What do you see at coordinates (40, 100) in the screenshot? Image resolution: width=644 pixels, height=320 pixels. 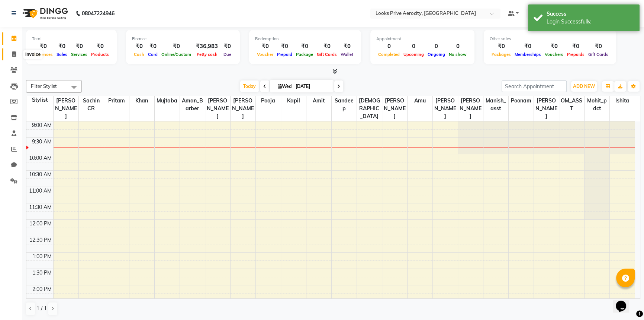 I see `div: Stylist` at bounding box center [40, 100].